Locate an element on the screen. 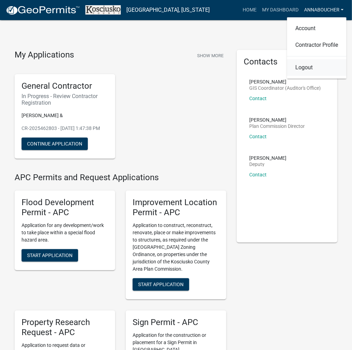 The width and height of the screenshot is (352, 350). p: Application for any development/work to take place within a special flood hazard area. is located at coordinates (65, 233).